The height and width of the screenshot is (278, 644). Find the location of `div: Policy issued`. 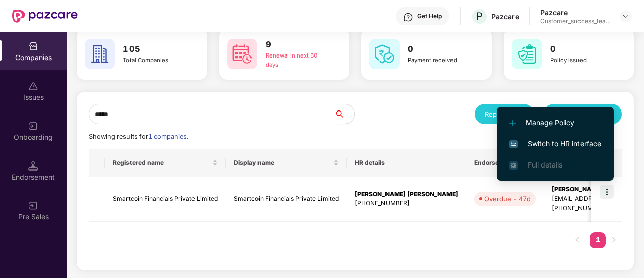

div: Policy issued is located at coordinates (582, 61).